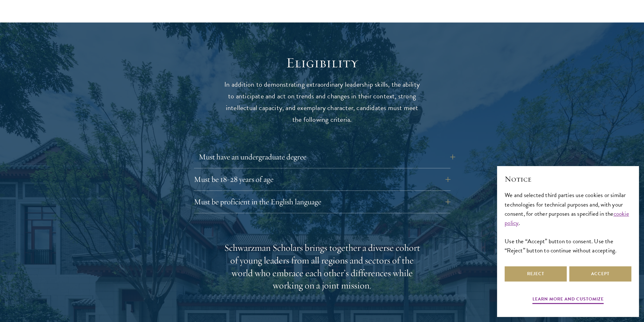 This screenshot has width=644, height=322. Describe the element at coordinates (567, 219) in the screenshot. I see `a: cookie policy` at that location.